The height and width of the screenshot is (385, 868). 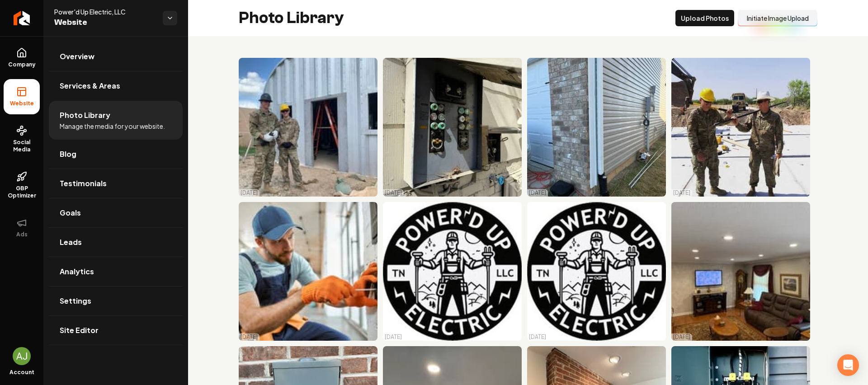 What do you see at coordinates (90, 86) in the screenshot?
I see `span: Services & Areas` at bounding box center [90, 86].